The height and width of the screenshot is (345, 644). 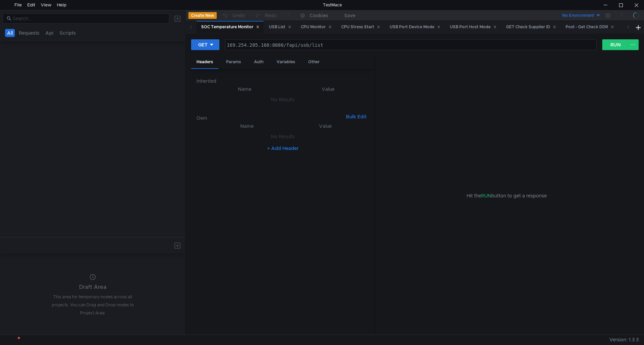 What do you see at coordinates (89, 18) in the screenshot?
I see `input: Search...` at bounding box center [89, 18].